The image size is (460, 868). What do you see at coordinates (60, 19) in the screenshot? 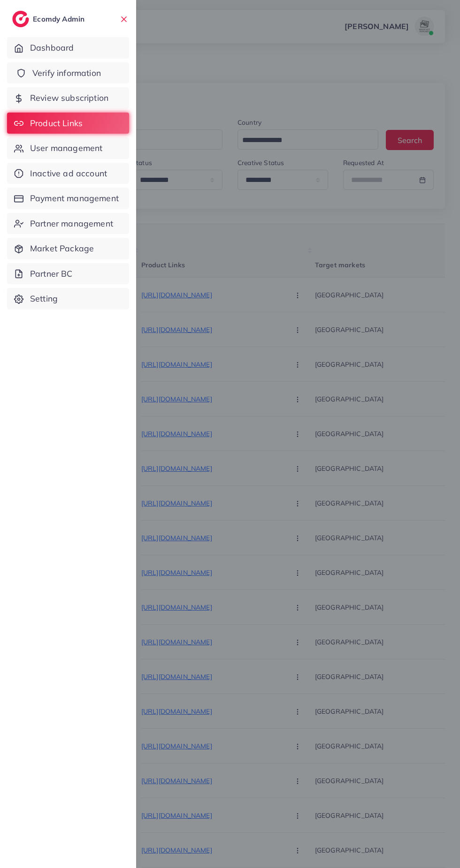
I see `h2: Ecomdy Admin` at bounding box center [60, 19].